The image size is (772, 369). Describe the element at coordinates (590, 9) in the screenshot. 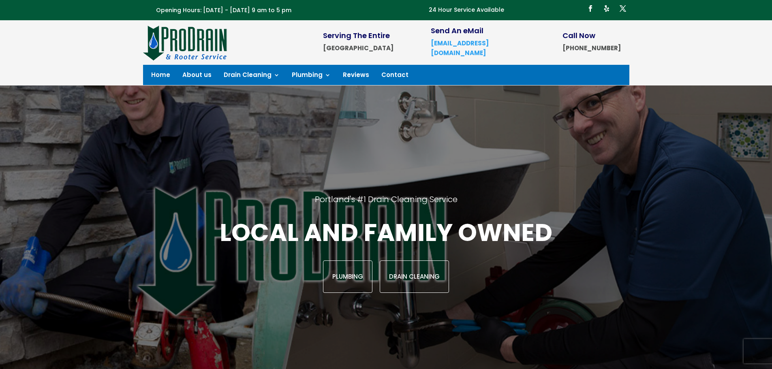

I see `a: Follow on Facebook` at that location.